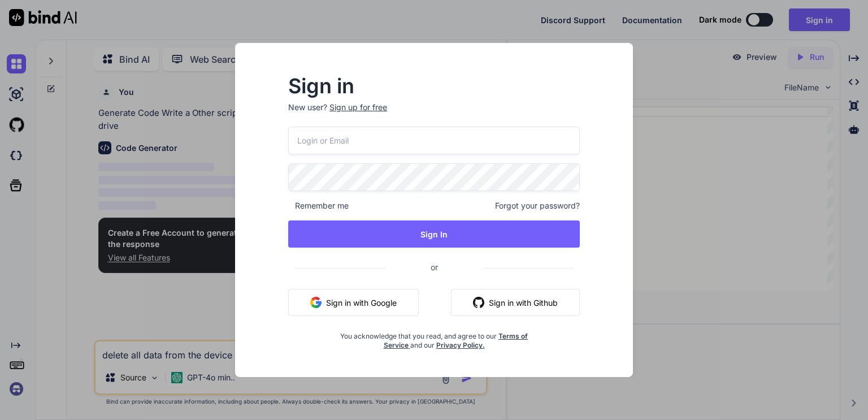 The height and width of the screenshot is (420, 868). I want to click on button: Sign in with Google, so click(353, 302).